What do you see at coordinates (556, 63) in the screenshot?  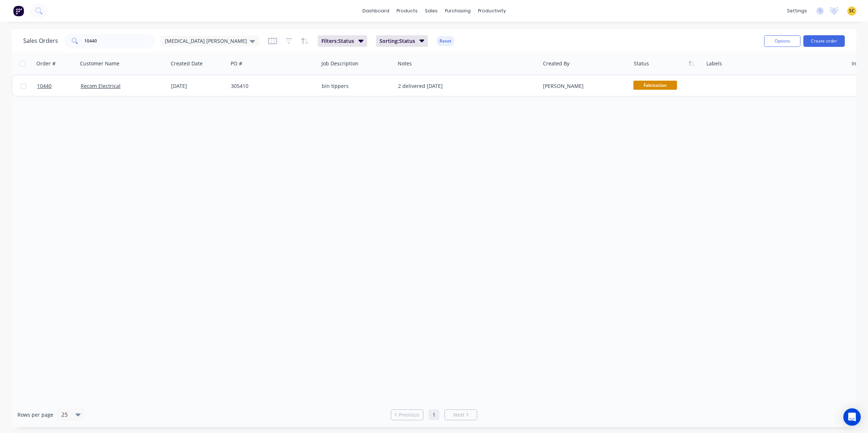 I see `div: Created By` at bounding box center [556, 63].